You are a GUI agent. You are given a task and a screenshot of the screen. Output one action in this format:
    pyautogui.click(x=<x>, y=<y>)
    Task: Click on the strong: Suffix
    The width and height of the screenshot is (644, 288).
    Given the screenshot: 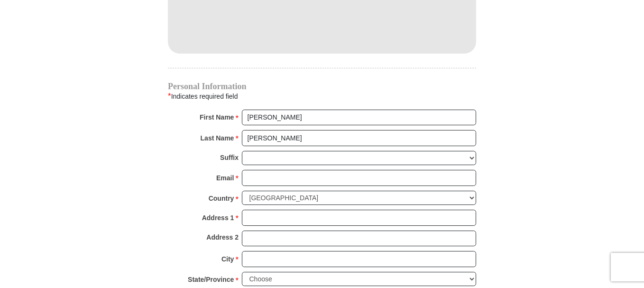 What is the action you would take?
    pyautogui.click(x=229, y=157)
    